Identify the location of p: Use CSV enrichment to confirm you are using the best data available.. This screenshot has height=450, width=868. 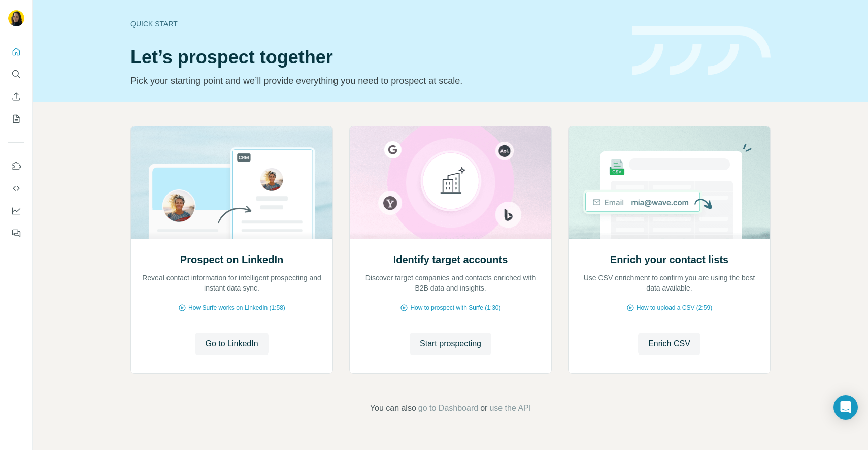
(669, 283).